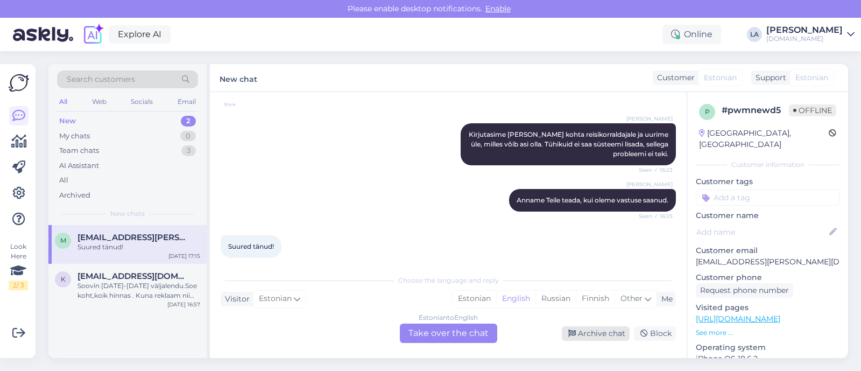  I want to click on div: # pwmnewd5, so click(755, 110).